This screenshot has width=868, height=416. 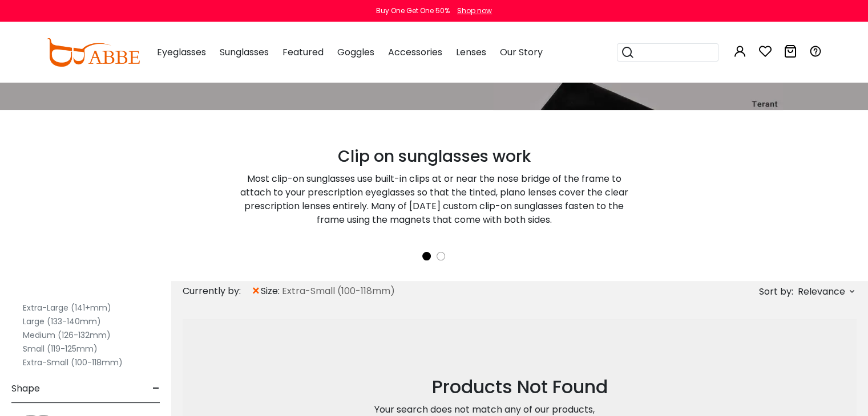 What do you see at coordinates (67, 335) in the screenshot?
I see `label: Medium (126-132mm)` at bounding box center [67, 335].